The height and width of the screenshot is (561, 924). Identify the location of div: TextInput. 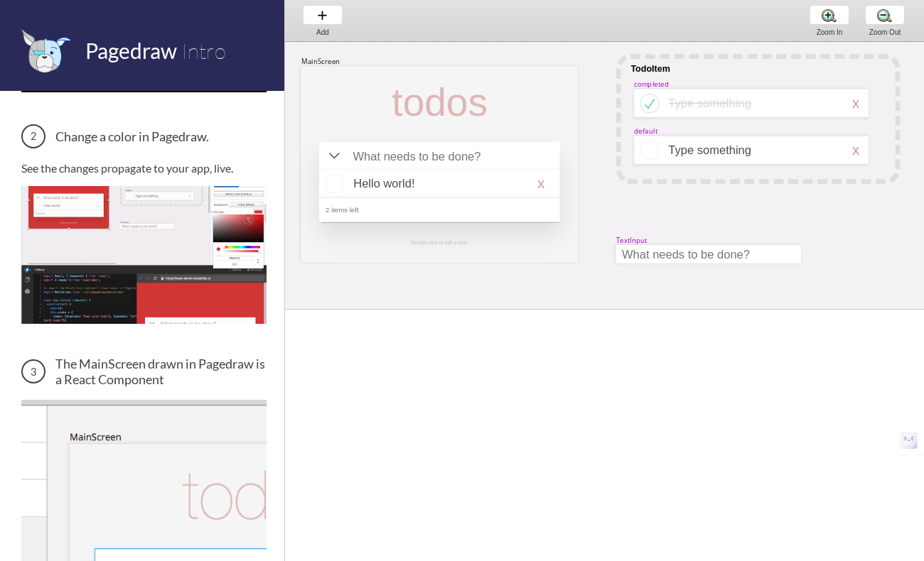
(632, 239).